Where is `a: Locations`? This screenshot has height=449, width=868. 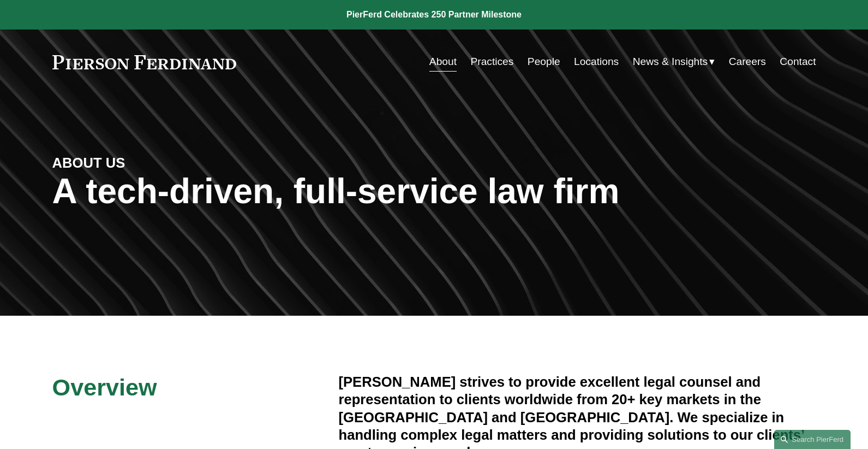 a: Locations is located at coordinates (597, 62).